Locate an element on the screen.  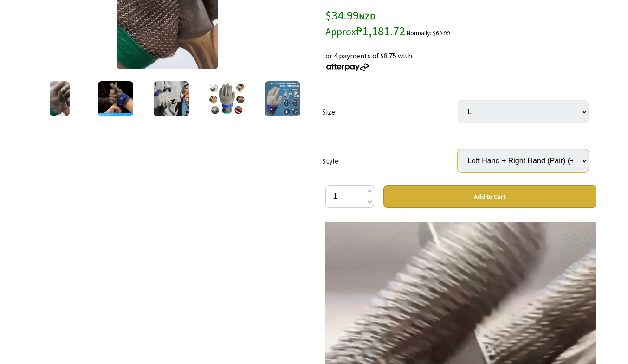
span: $34.99 ₱1,181.72 is located at coordinates (365, 23).